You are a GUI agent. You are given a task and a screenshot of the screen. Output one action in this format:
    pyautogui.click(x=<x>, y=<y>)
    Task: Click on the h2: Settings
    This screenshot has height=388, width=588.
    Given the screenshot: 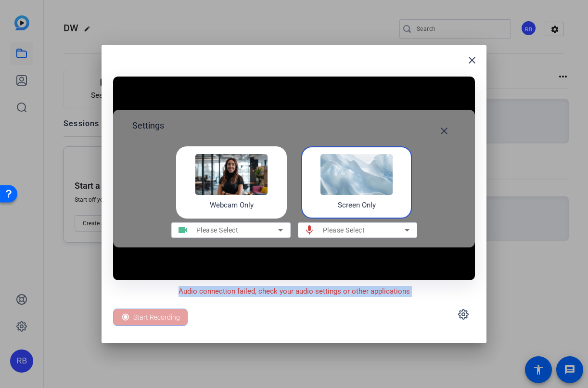 What is the action you would take?
    pyautogui.click(x=148, y=131)
    